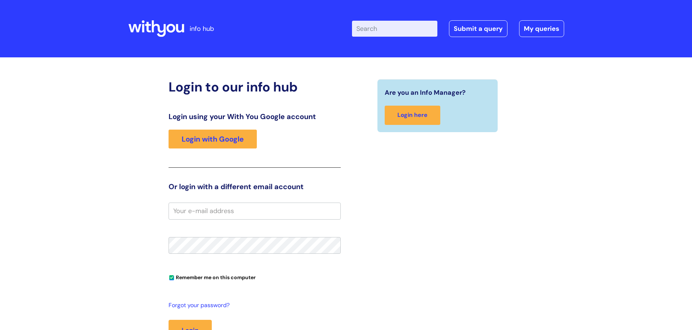 Image resolution: width=692 pixels, height=330 pixels. What do you see at coordinates (253, 305) in the screenshot?
I see `a: Forgot your password?` at bounding box center [253, 305].